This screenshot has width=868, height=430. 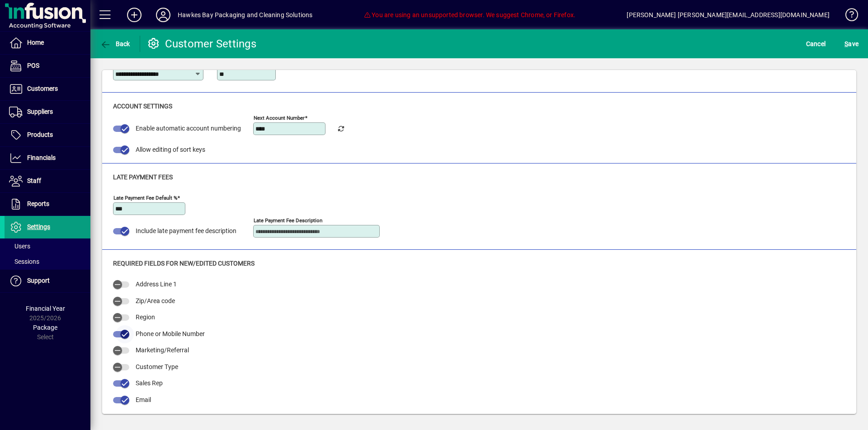 I want to click on span: Zip/Area code, so click(x=155, y=301).